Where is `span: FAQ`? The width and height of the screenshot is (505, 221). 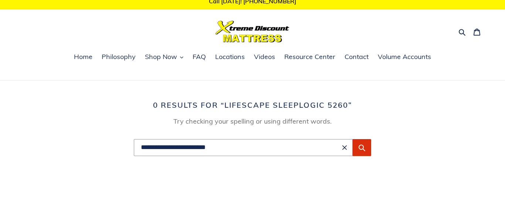
span: FAQ is located at coordinates (199, 57).